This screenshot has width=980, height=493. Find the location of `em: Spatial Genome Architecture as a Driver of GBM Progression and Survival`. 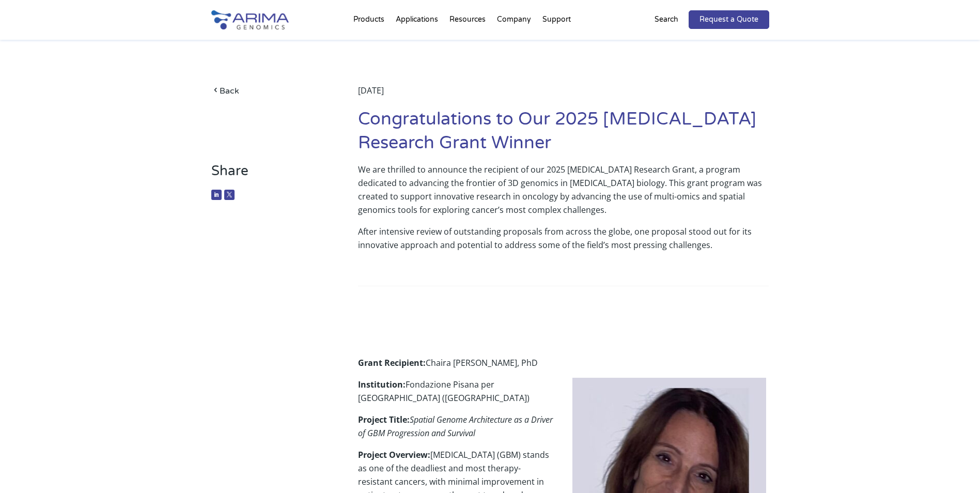

em: Spatial Genome Architecture as a Driver of GBM Progression and Survival is located at coordinates (455, 426).